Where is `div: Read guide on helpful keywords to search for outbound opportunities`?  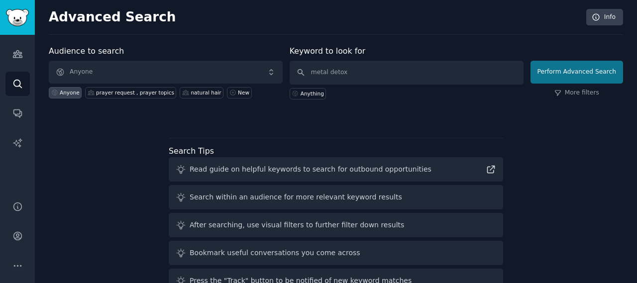
div: Read guide on helpful keywords to search for outbound opportunities is located at coordinates (311, 169).